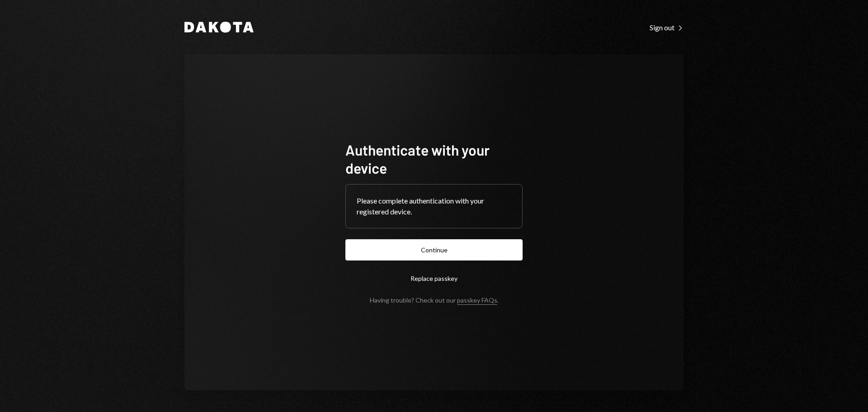 Image resolution: width=868 pixels, height=412 pixels. Describe the element at coordinates (477, 300) in the screenshot. I see `a: passkey FAQs` at that location.